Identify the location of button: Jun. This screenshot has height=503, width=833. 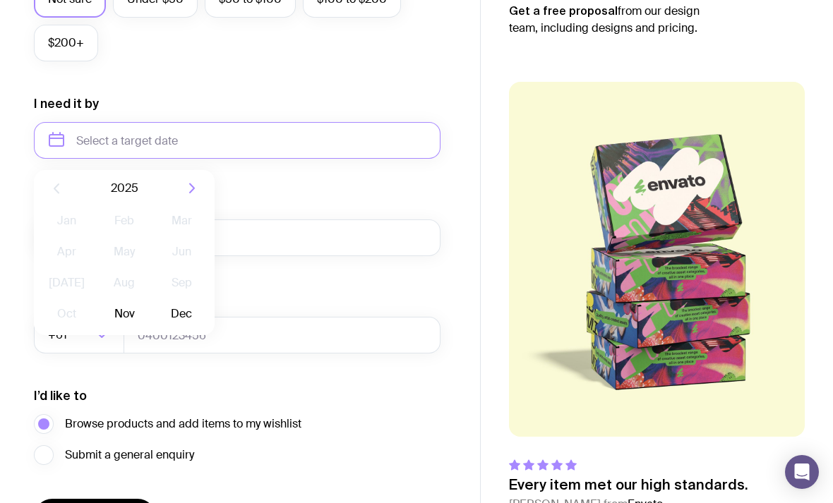
(181, 252).